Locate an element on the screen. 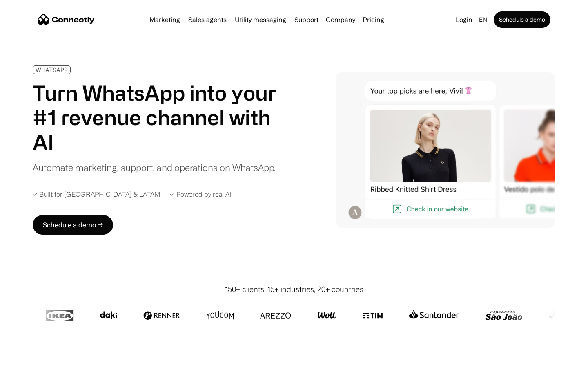 Image resolution: width=588 pixels, height=368 pixels. div: WHATSAPP is located at coordinates (51, 70).